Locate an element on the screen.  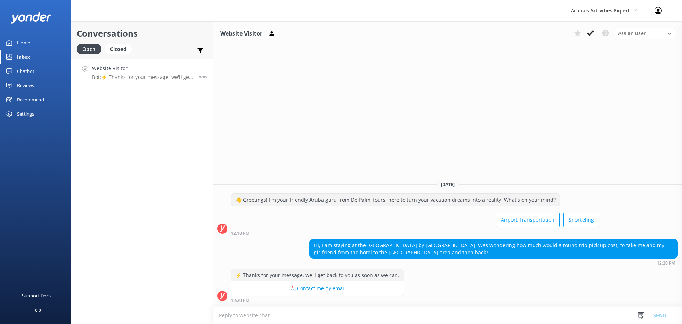
div: Inbox is located at coordinates (23, 57).